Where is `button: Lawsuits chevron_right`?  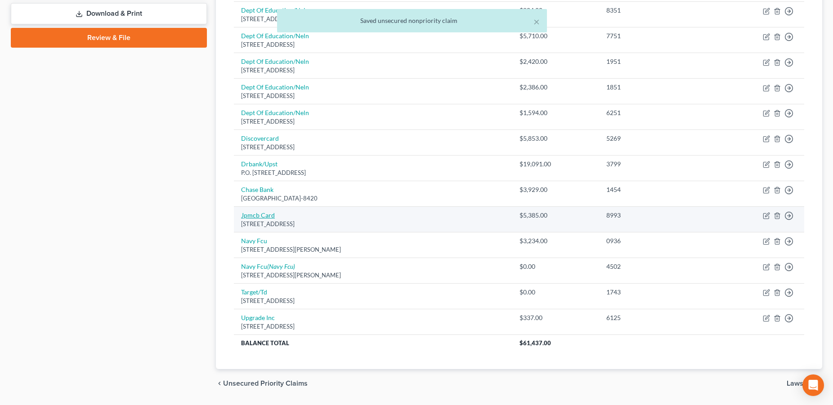
button: Lawsuits chevron_right is located at coordinates (804, 383).